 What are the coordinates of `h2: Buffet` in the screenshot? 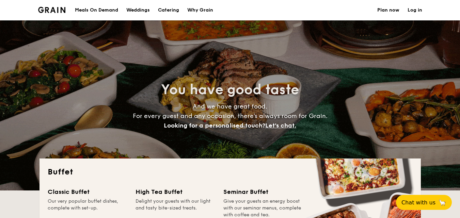 It's located at (230, 172).